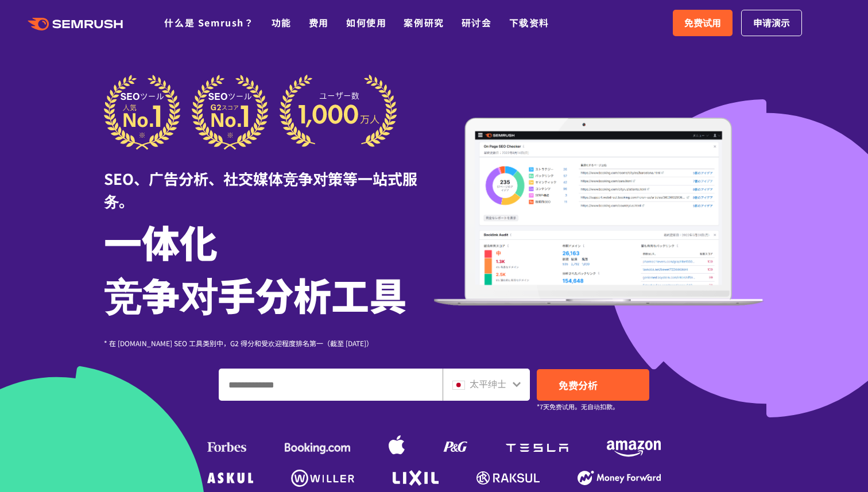  What do you see at coordinates (281, 23) in the screenshot?
I see `font: 功能` at bounding box center [281, 23].